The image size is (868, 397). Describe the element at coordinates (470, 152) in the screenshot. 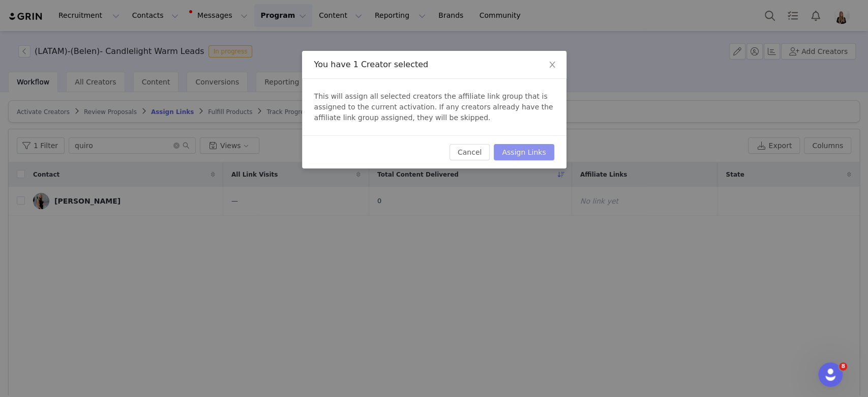

I see `button: Cancel` at that location.